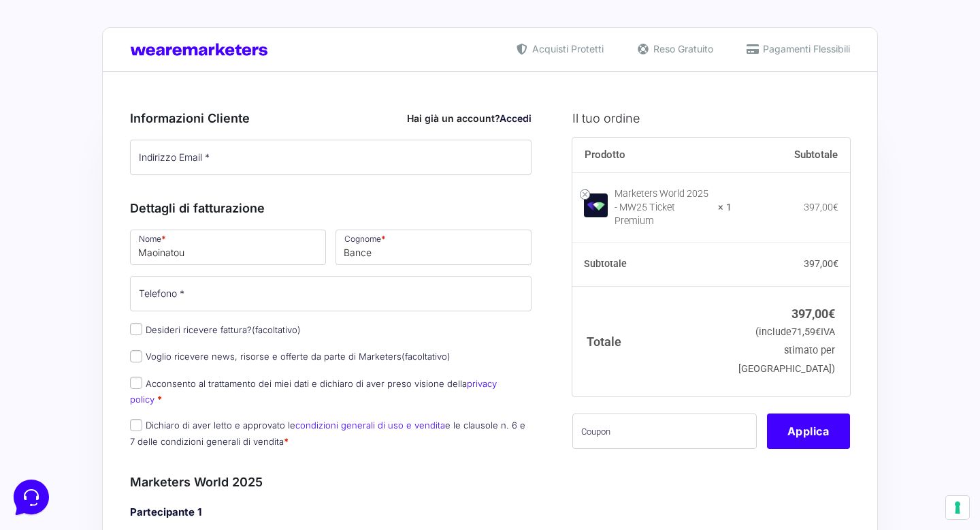 This screenshot has height=530, width=980. What do you see at coordinates (327, 433) in the screenshot?
I see `label: Dichiaro di aver letto e approvato le e le clausole n. 6 e 7 delle condizioni generali di vendita` at bounding box center [327, 433].